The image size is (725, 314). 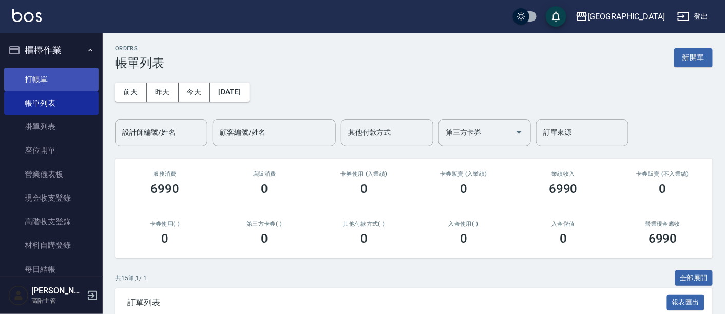 I want to click on a: 材料自購登錄, so click(x=51, y=245).